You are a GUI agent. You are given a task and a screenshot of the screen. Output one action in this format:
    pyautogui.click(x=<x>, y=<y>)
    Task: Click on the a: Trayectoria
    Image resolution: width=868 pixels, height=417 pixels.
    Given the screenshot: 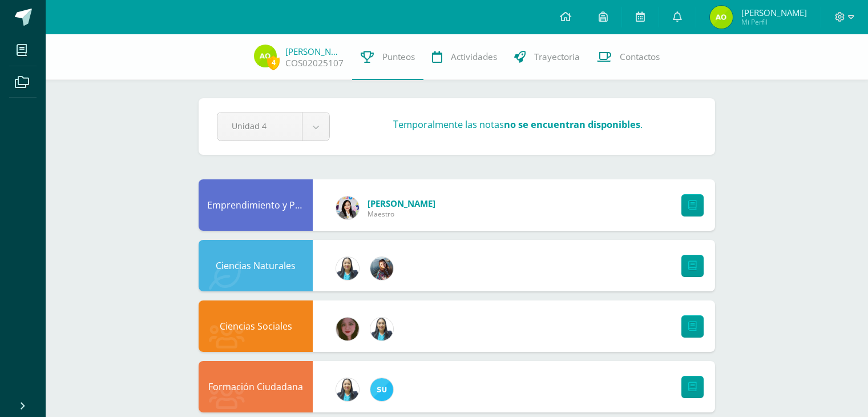 What is the action you would take?
    pyautogui.click(x=547, y=57)
    